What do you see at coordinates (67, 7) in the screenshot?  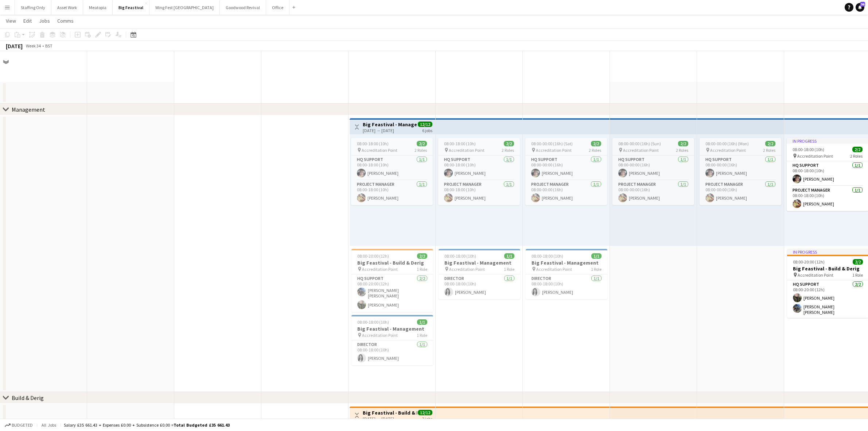 I see `button: Asset Work` at bounding box center [67, 7].